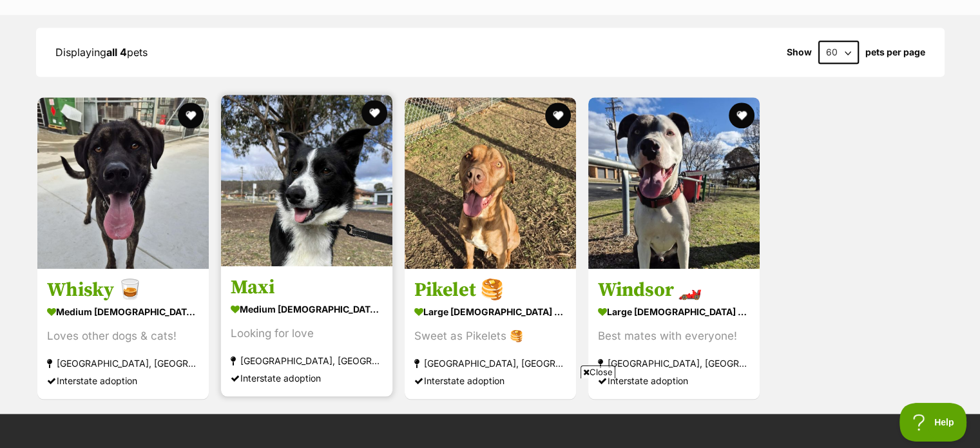  I want to click on h3: Maxi, so click(307, 288).